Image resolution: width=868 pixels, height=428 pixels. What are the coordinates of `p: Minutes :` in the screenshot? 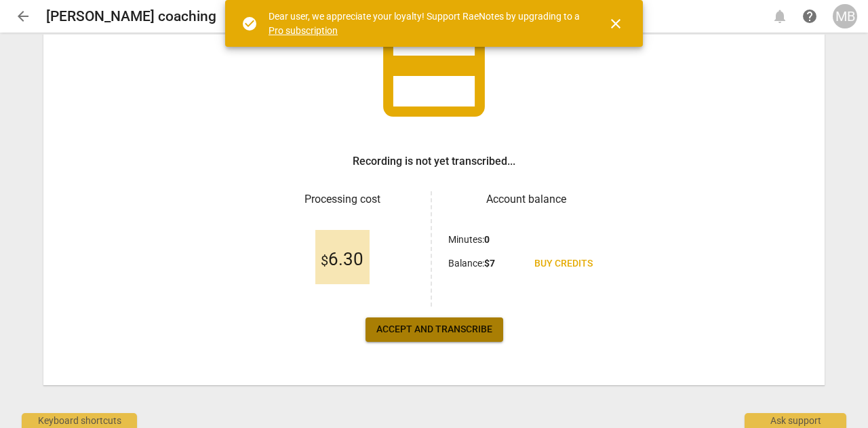 It's located at (469, 239).